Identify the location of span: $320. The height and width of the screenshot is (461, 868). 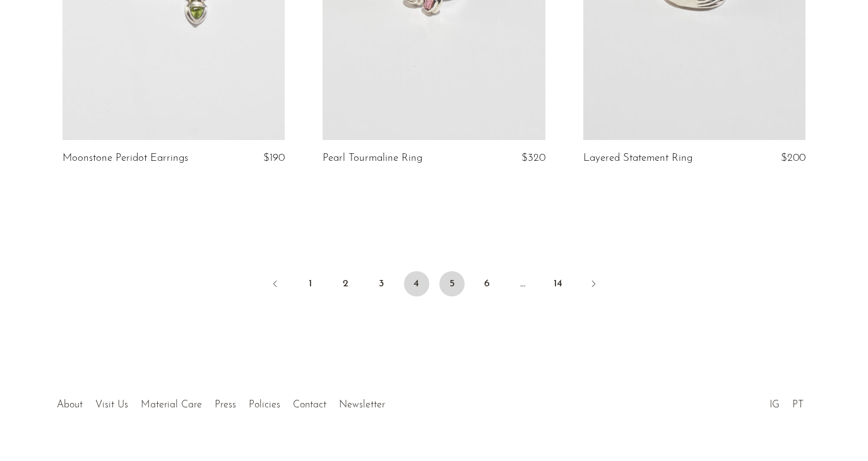
(533, 158).